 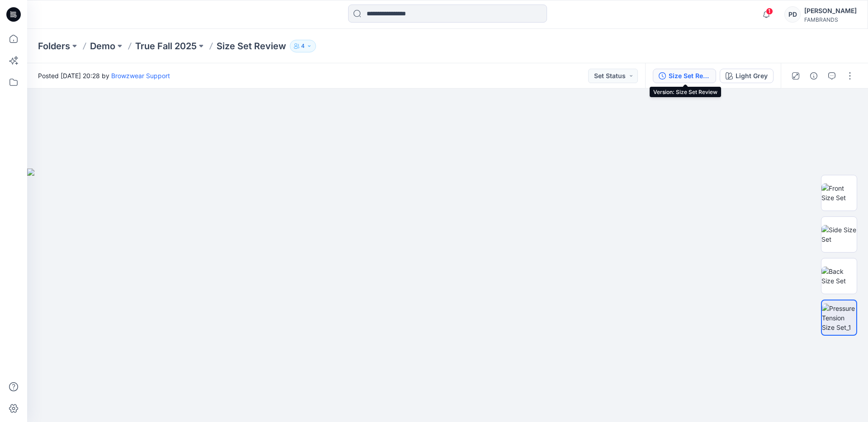 What do you see at coordinates (303, 46) in the screenshot?
I see `p: 4` at bounding box center [303, 46].